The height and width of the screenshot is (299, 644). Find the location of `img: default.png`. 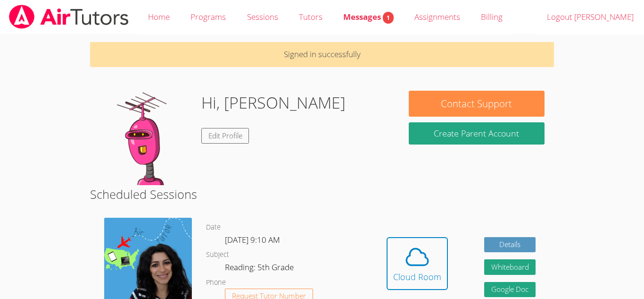

img: default.png is located at coordinates (147, 138).